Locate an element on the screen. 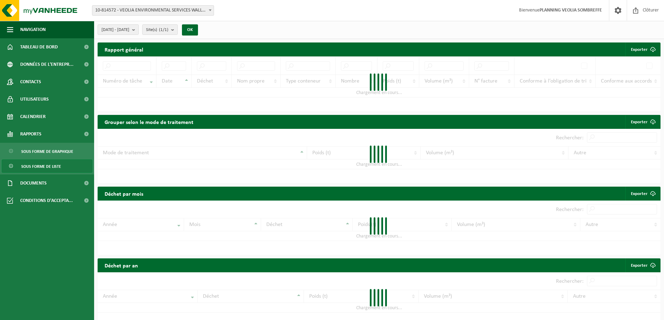 This screenshot has height=320, width=664. span: Tableau de bord is located at coordinates (39, 47).